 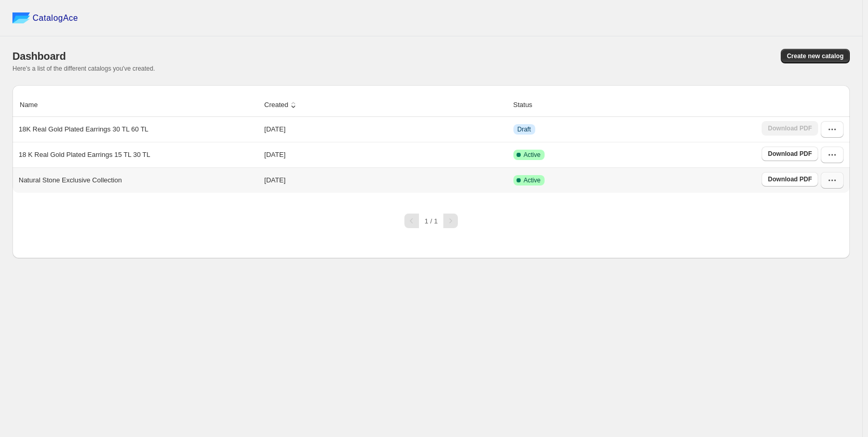 I want to click on span: Draft, so click(x=525, y=129).